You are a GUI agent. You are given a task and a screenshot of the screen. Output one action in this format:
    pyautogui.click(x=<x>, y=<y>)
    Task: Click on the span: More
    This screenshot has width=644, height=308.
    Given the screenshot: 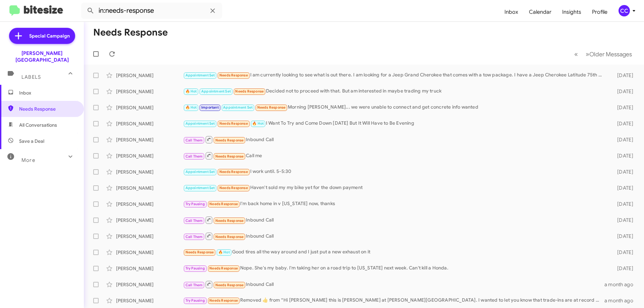 What is the action you would take?
    pyautogui.click(x=28, y=160)
    